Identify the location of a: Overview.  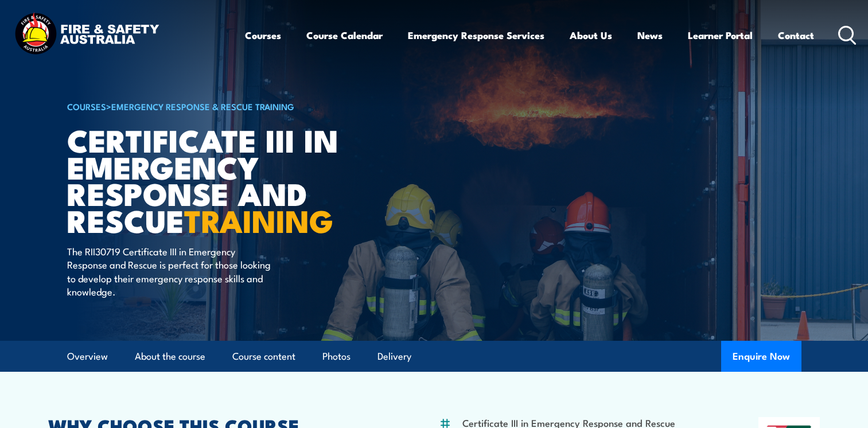
(87, 356).